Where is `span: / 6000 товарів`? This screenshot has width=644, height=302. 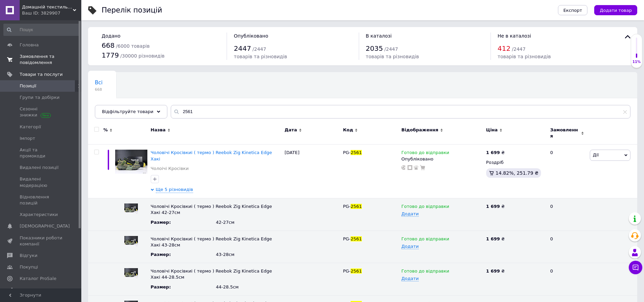 span: / 6000 товарів is located at coordinates (133, 46).